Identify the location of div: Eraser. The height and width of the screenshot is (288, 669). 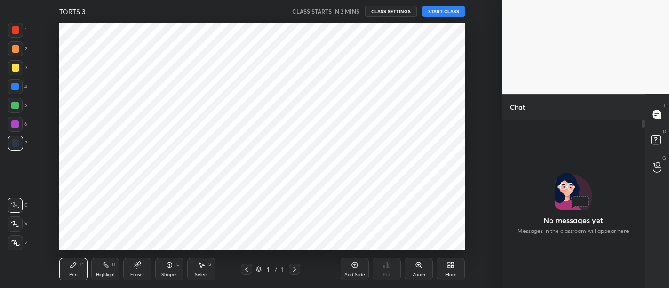
(137, 275).